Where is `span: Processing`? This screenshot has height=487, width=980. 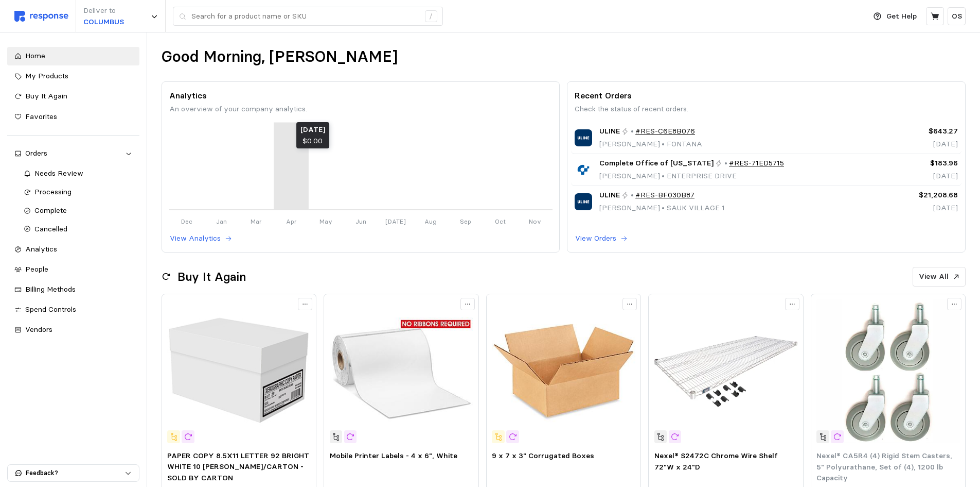 span: Processing is located at coordinates (53, 192).